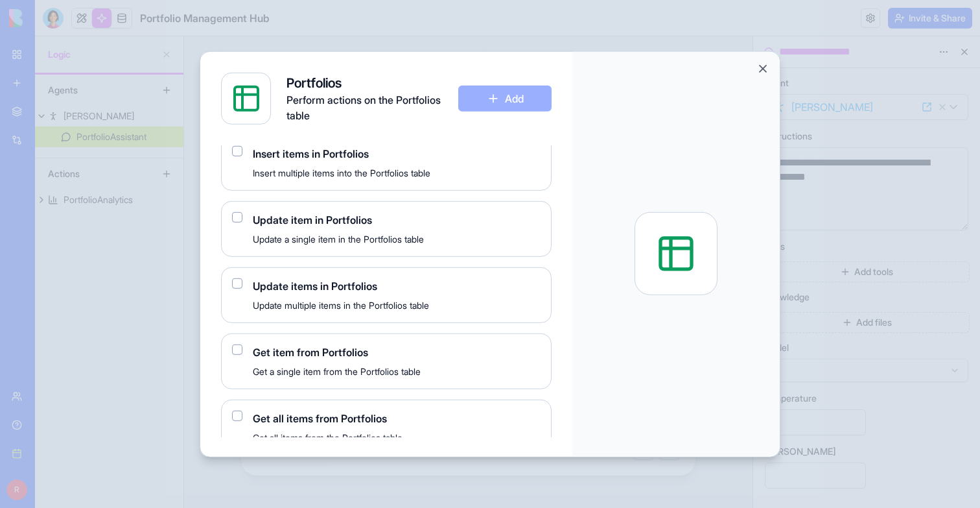 Image resolution: width=980 pixels, height=508 pixels. I want to click on span: Update a single item in the Portfolios table, so click(397, 238).